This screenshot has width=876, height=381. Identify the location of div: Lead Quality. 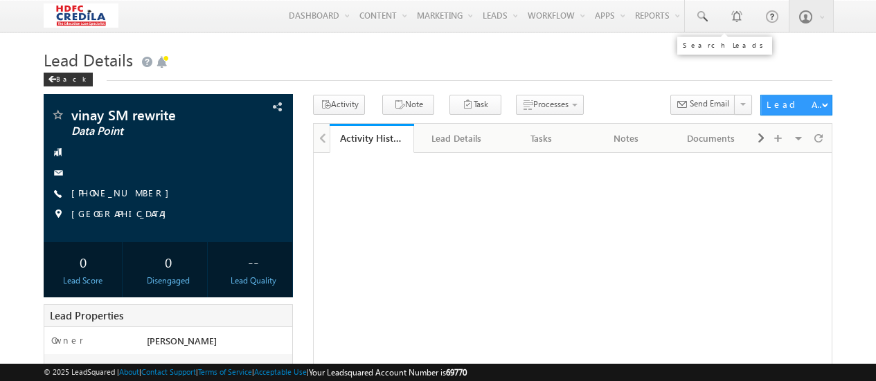
(253, 281).